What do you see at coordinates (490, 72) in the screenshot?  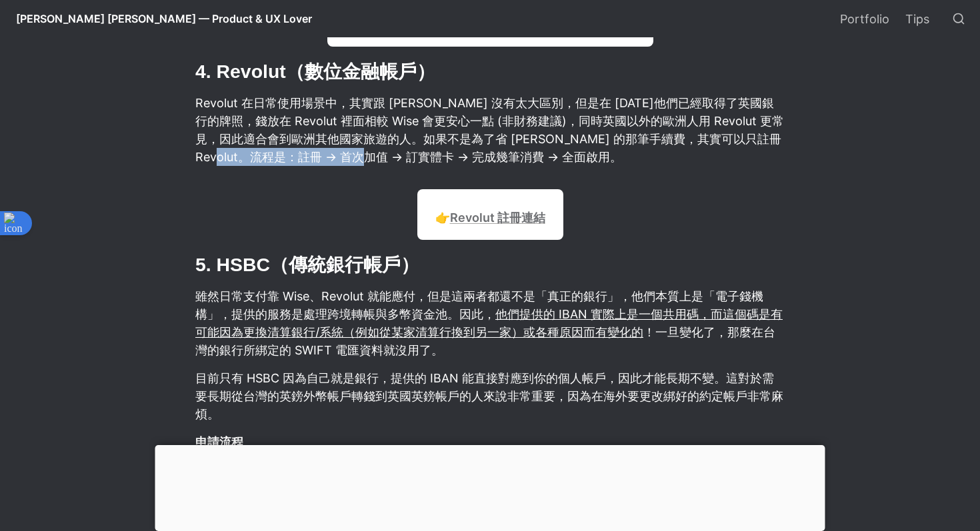 I see `h2: 4. Revolut（數位金融帳戶）` at bounding box center [490, 72].